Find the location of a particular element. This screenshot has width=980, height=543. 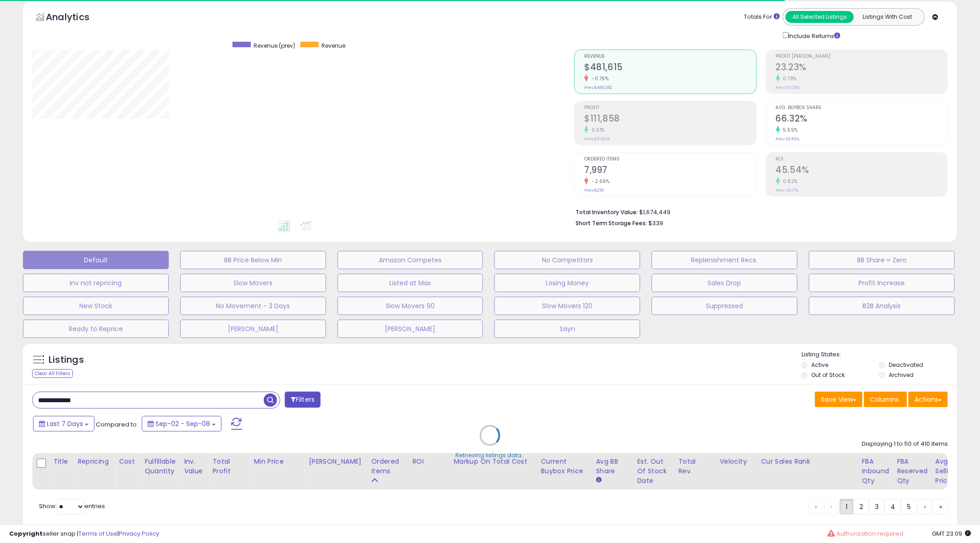

span: Avg. Buybox Share is located at coordinates (862, 108).